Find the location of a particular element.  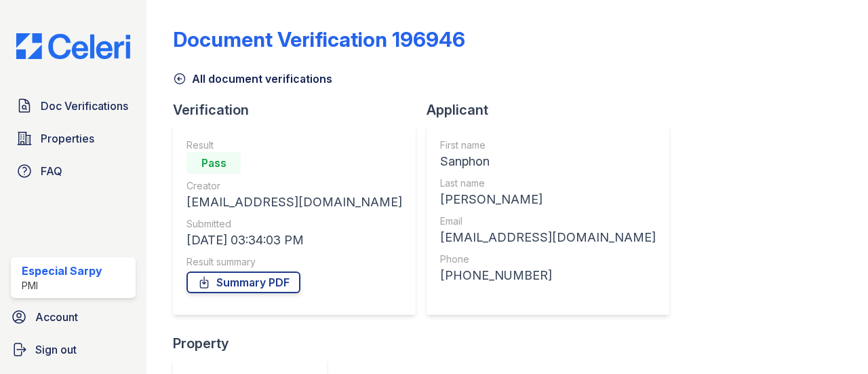

button: Sign out is located at coordinates (73, 350).